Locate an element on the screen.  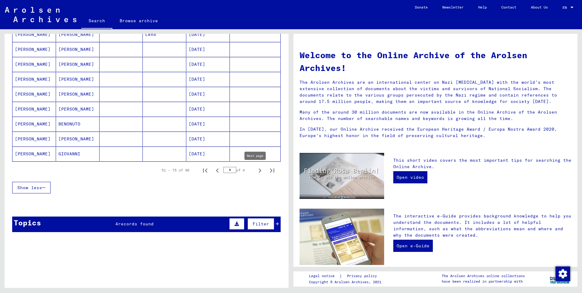
a: Open video is located at coordinates (411, 177).